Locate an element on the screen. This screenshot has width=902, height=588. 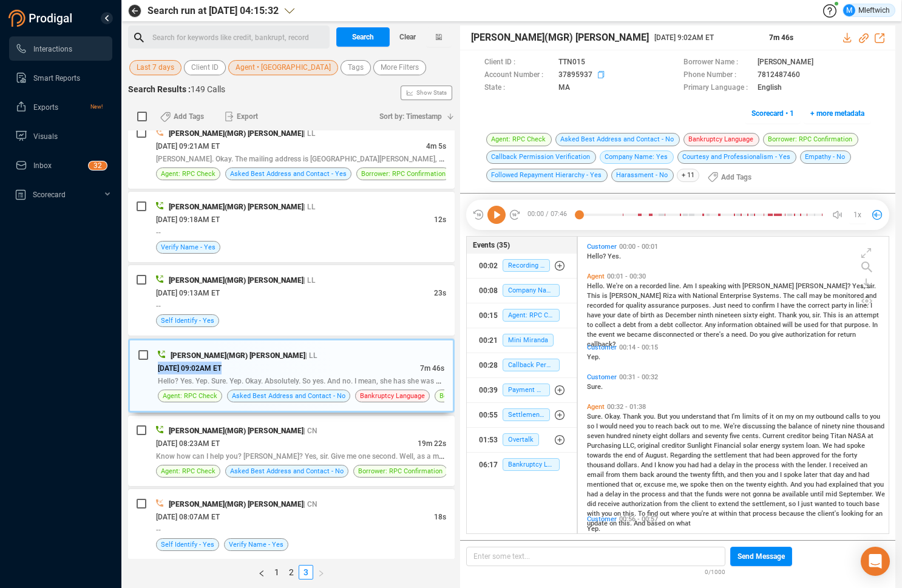
span: and is located at coordinates (698, 436).